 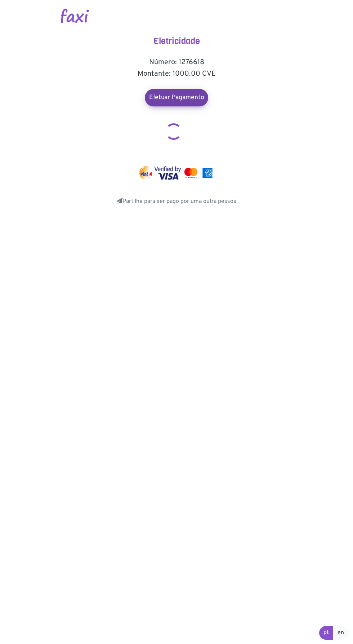 I want to click on a: pt, so click(x=326, y=633).